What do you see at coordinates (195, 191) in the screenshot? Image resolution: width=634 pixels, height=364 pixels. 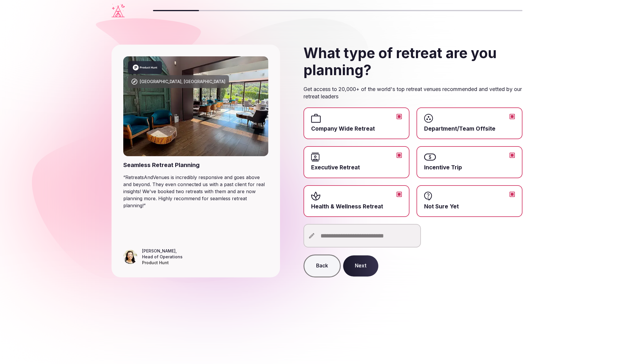 I see `blockquote: “ RetreatsAndVenues is incredibly responsive and goes above and beyond. They even connected us wi...` at bounding box center [195, 191].